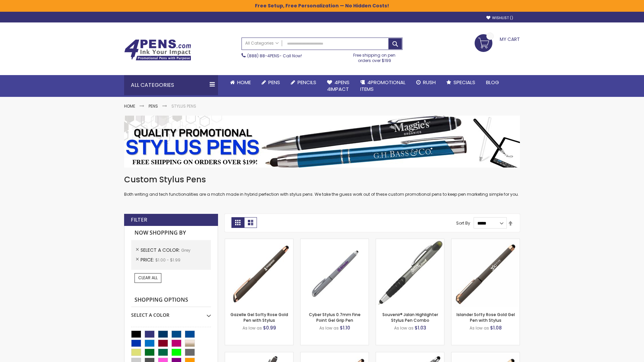  What do you see at coordinates (139, 220) in the screenshot?
I see `strong: Filter` at bounding box center [139, 220].